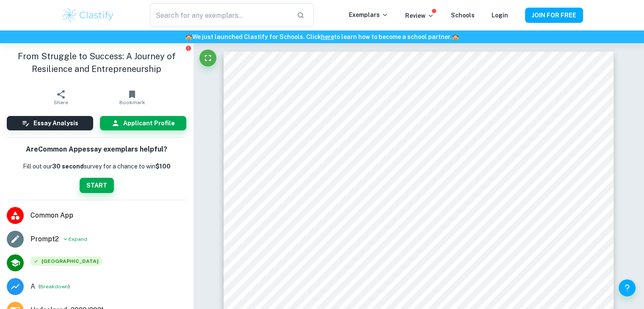 The image size is (644, 309). What do you see at coordinates (88, 15) in the screenshot?
I see `a: Clastify logo` at bounding box center [88, 15].